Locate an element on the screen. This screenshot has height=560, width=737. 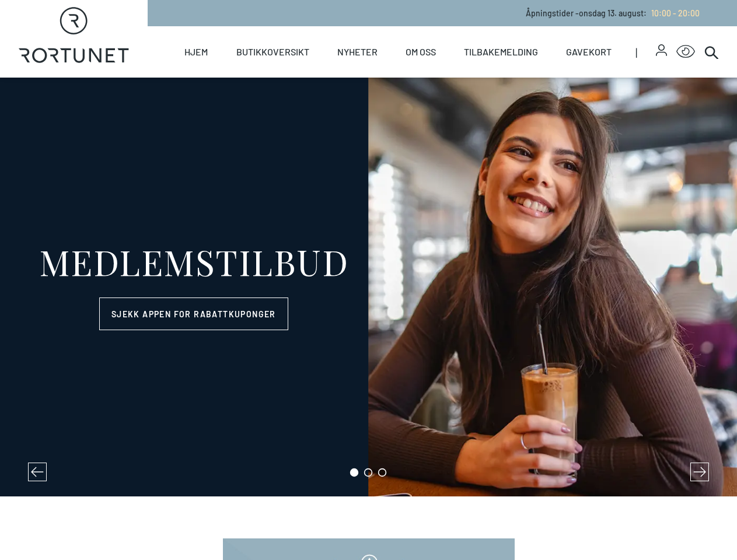
a: Nyheter is located at coordinates (357, 52).